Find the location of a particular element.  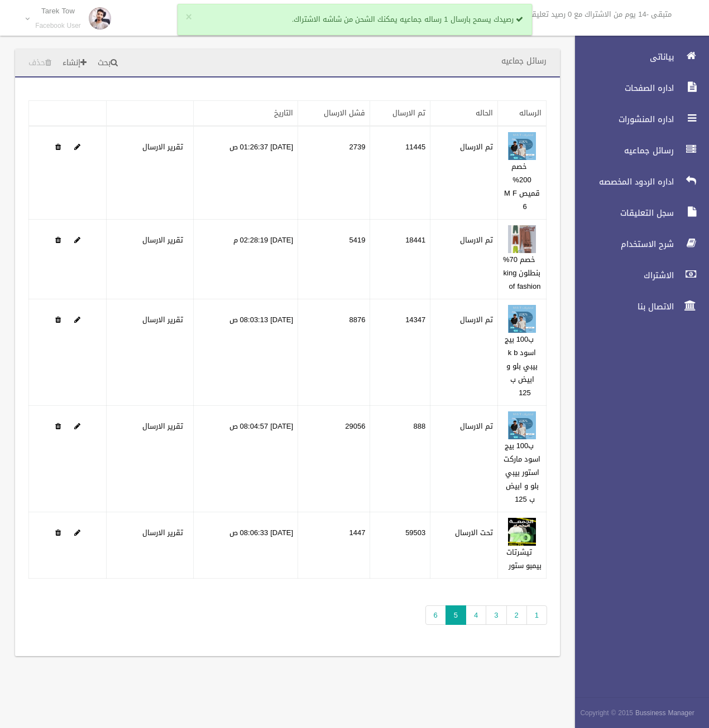

span: بياناتى is located at coordinates (621, 57).